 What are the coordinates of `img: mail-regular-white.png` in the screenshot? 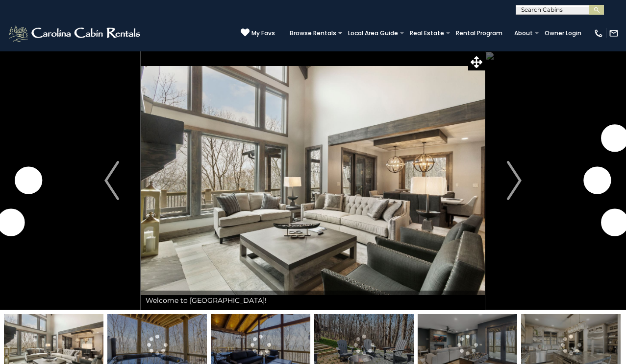 It's located at (614, 34).